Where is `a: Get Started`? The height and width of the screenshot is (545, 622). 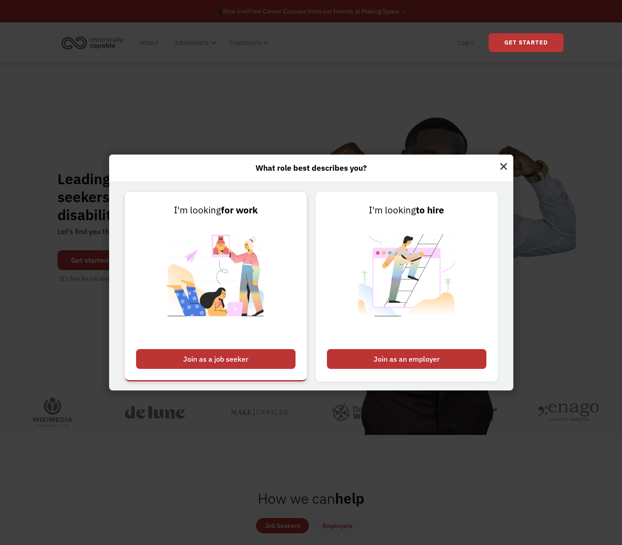 a: Get Started is located at coordinates (526, 43).